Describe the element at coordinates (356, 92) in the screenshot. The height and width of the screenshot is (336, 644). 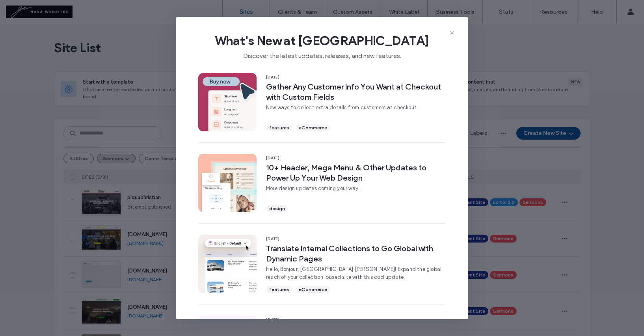
I see `span: Gather Any Customer Info You Want at Checkout with Custom Fields` at that location.